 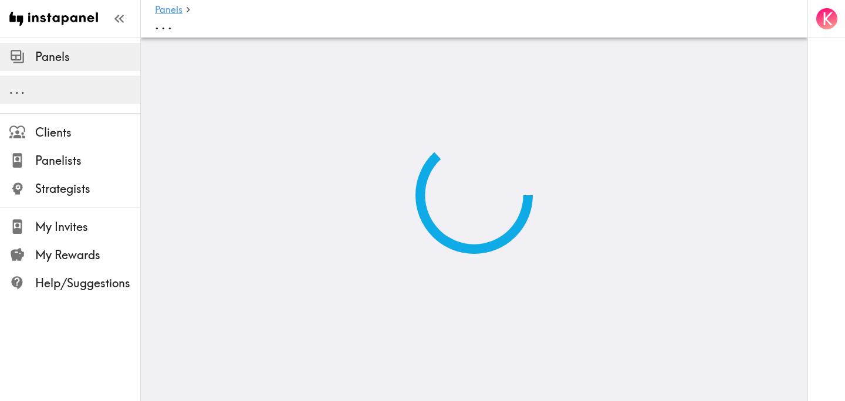 What do you see at coordinates (87, 227) in the screenshot?
I see `span: My Invites` at bounding box center [87, 227].